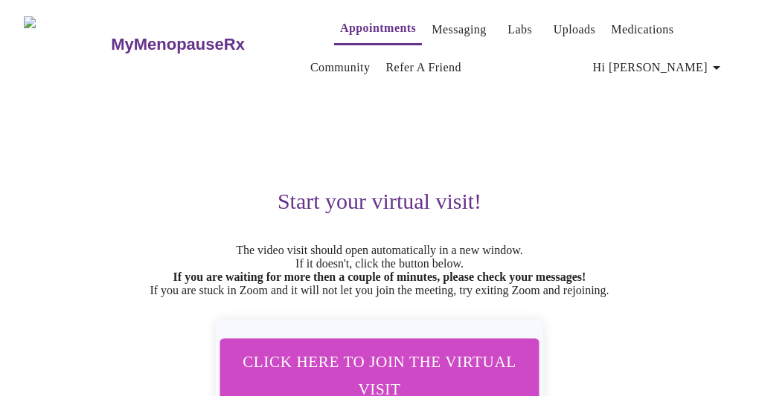 The image size is (759, 396). Describe the element at coordinates (379, 271) in the screenshot. I see `p: The video visit should open automatically in a new window. If it doesn't, click the button below....` at that location.